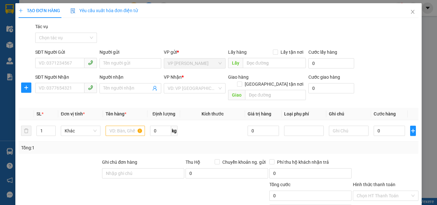  I want to click on span: Chuyển khoản ng. gửi, so click(244, 162).